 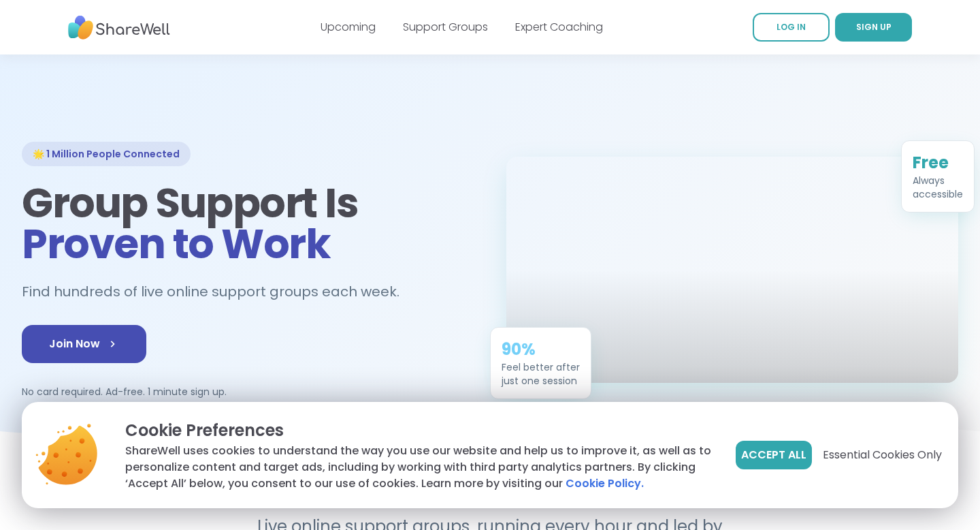 I want to click on span: LOG IN, so click(x=791, y=26).